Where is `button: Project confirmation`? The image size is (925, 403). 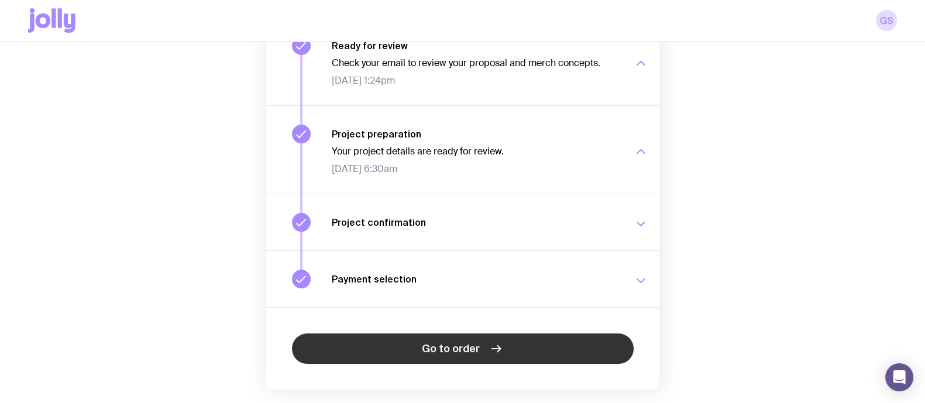 button: Project confirmation is located at coordinates (463, 222).